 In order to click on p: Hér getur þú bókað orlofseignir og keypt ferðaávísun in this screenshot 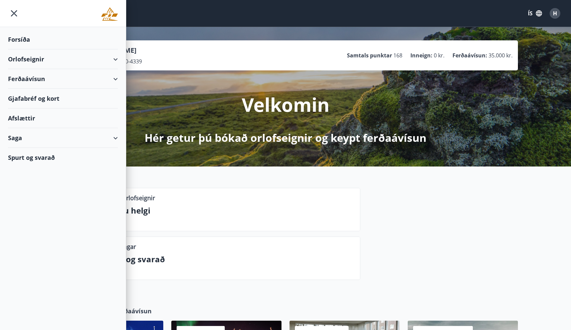, I will do `click(285, 138)`.